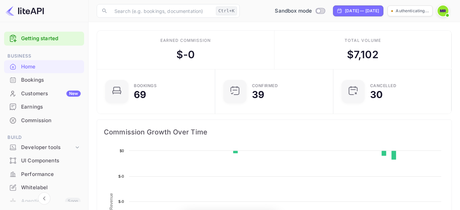  Describe the element at coordinates (300, 11) in the screenshot. I see `div: Switch to Production mode` at that location.